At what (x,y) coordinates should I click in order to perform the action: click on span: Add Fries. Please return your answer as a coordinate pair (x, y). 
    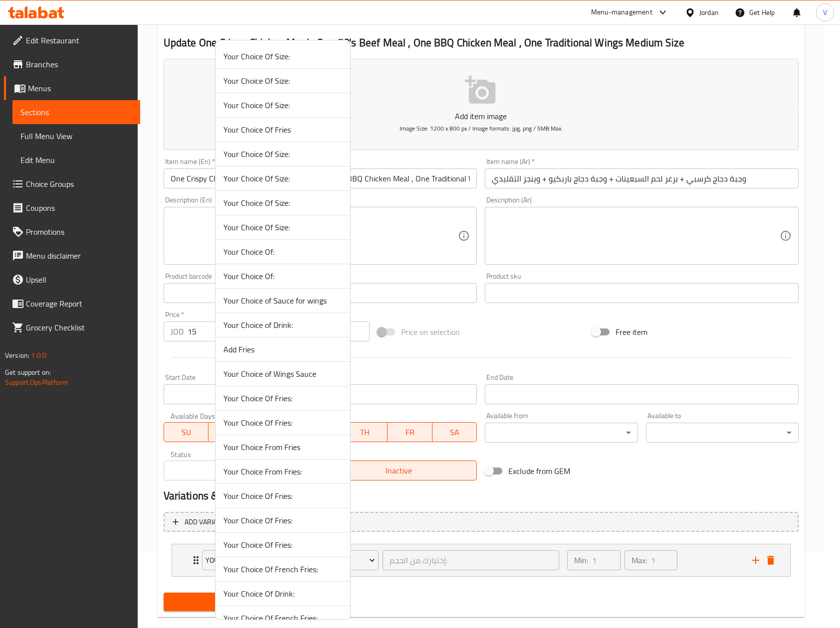
    Looking at the image, I should click on (283, 350).